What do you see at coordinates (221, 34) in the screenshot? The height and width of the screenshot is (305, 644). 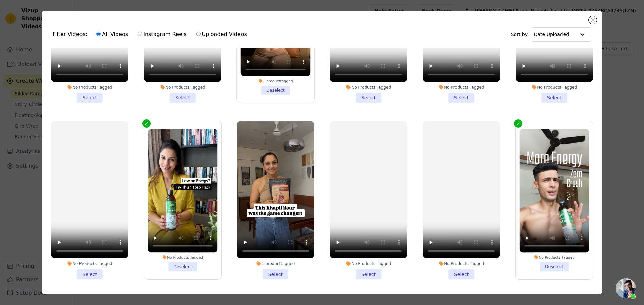 I see `label: Uploaded Videos` at bounding box center [221, 34].